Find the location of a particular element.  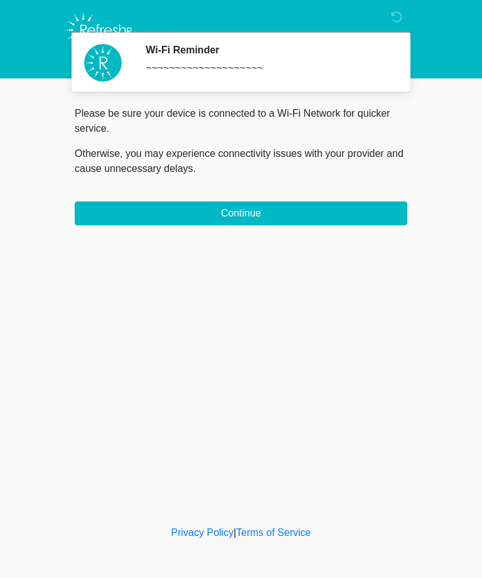

img: Agent Avatar is located at coordinates (103, 63).